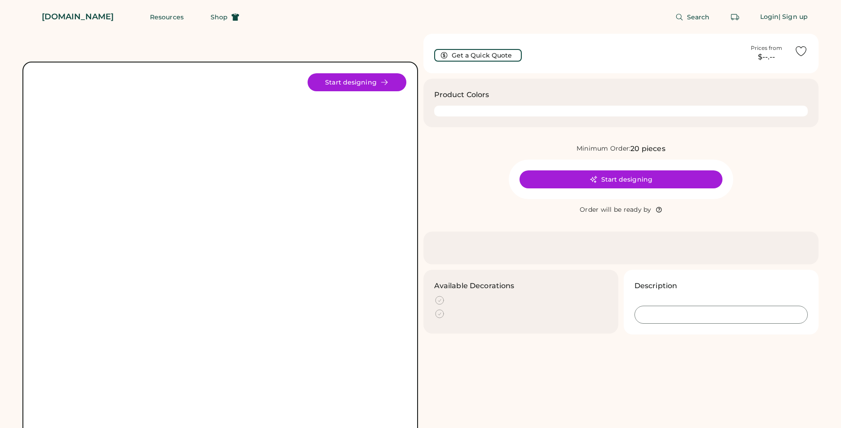  I want to click on span: Shop, so click(219, 17).